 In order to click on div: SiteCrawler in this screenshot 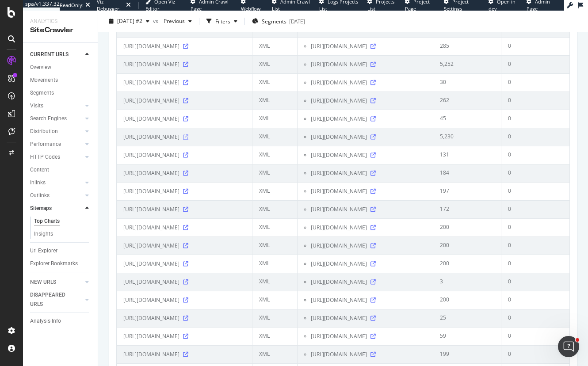, I will do `click(60, 30)`.